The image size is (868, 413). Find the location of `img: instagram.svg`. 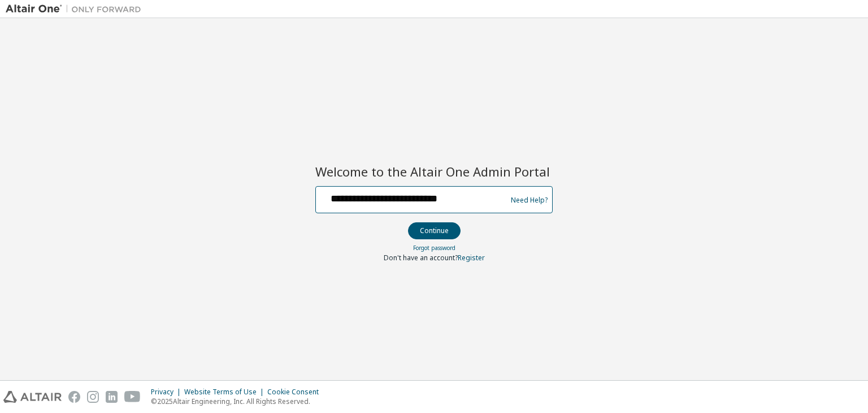

img: instagram.svg is located at coordinates (92, 397).